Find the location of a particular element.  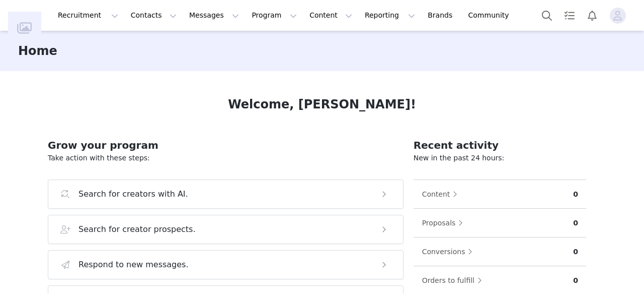

h2: Recent activity is located at coordinates (500, 145).